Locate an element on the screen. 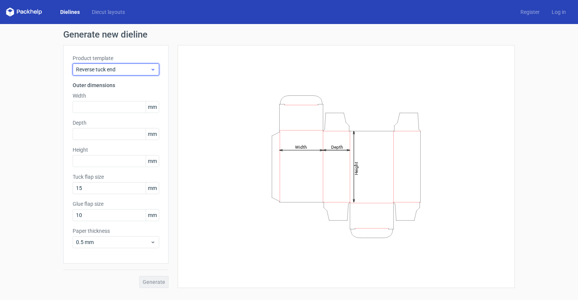  a: Register is located at coordinates (529, 12).